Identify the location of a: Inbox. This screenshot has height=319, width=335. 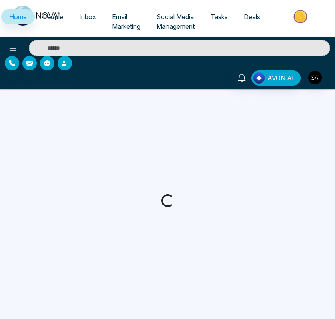
(88, 17).